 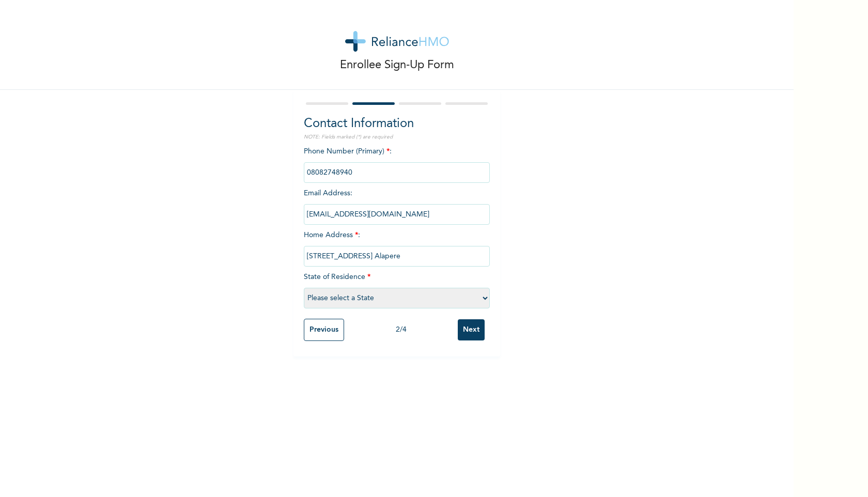 What do you see at coordinates (397, 172) in the screenshot?
I see `input: Enter Primary Phone Number` at bounding box center [397, 172].